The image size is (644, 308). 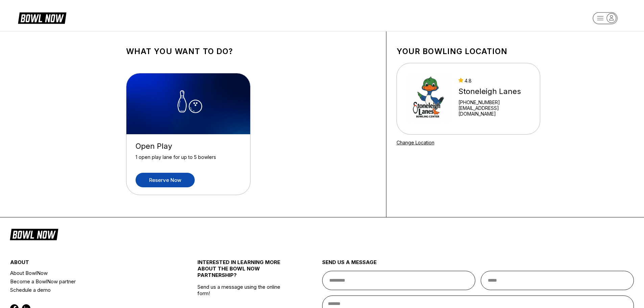 What do you see at coordinates (468, 51) in the screenshot?
I see `h1: Your bowling location` at bounding box center [468, 51].